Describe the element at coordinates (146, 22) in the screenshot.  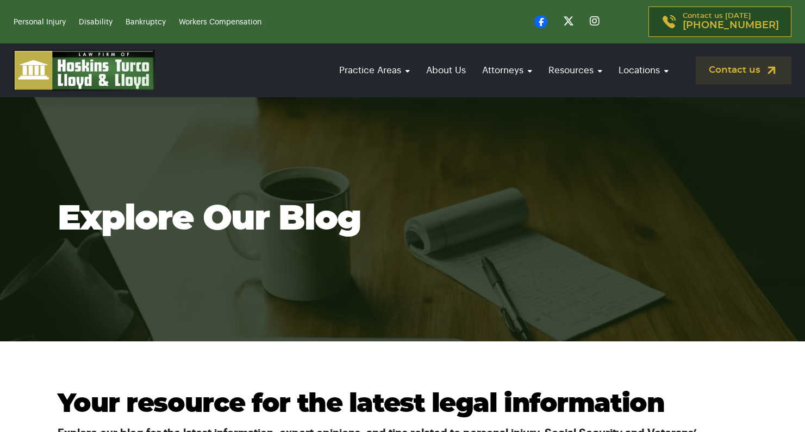
I see `a: Bankruptcy` at that location.